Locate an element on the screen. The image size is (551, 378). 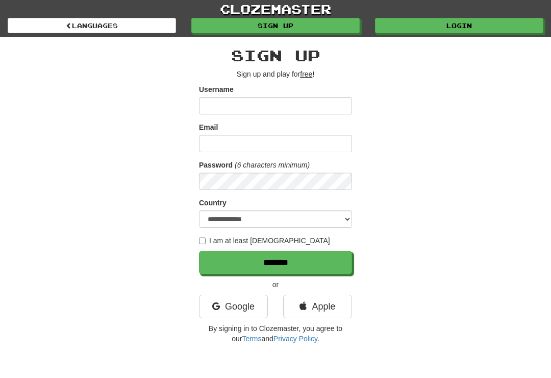
a: Privacy Policy is located at coordinates (296, 339).